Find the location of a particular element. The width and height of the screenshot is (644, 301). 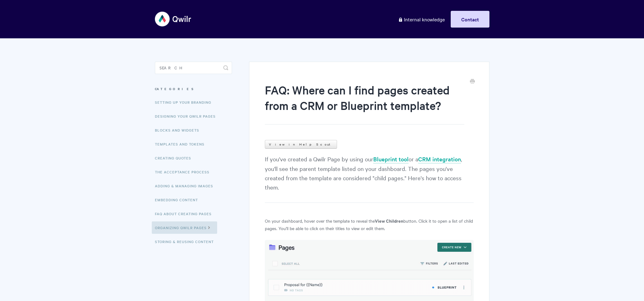

a: Print this Article is located at coordinates (472, 82).